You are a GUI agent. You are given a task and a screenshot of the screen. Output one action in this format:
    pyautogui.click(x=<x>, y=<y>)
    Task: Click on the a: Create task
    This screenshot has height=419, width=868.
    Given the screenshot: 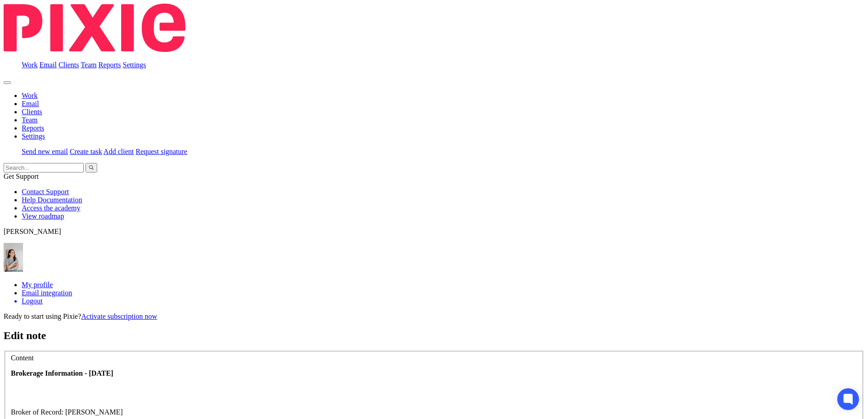 What is the action you would take?
    pyautogui.click(x=86, y=152)
    